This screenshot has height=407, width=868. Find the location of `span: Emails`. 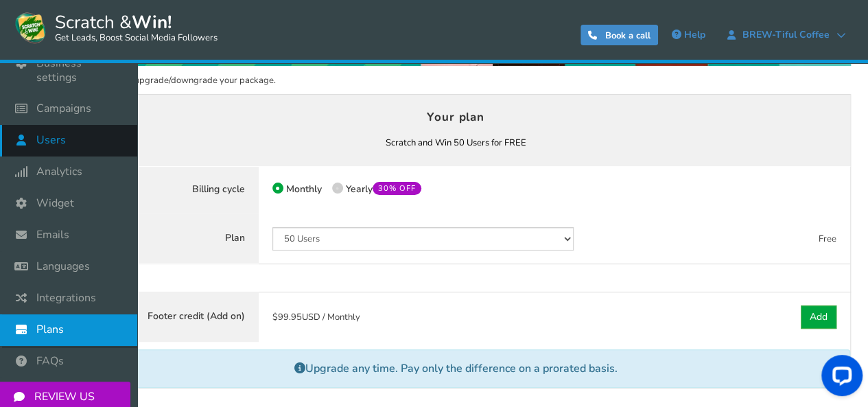

span: Emails is located at coordinates (52, 235).